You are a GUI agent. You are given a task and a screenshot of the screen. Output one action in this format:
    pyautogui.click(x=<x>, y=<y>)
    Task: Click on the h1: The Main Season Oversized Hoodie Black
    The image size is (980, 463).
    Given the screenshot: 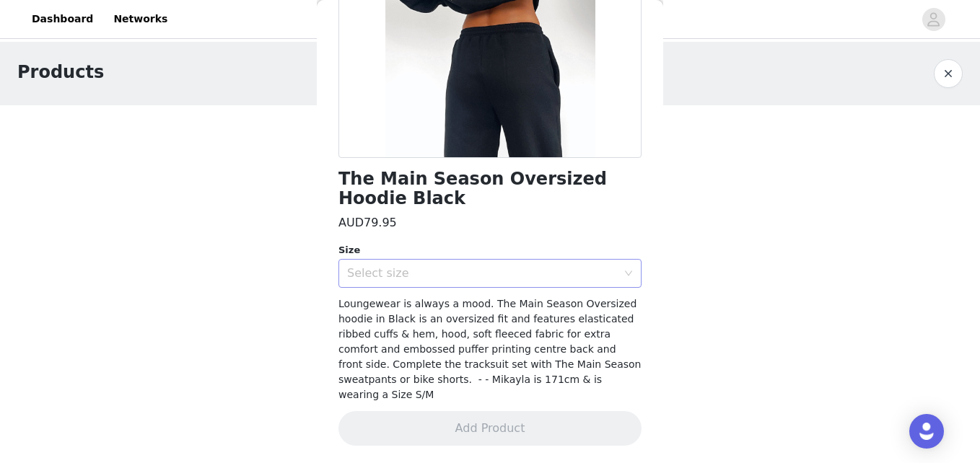 What is the action you would take?
    pyautogui.click(x=490, y=188)
    